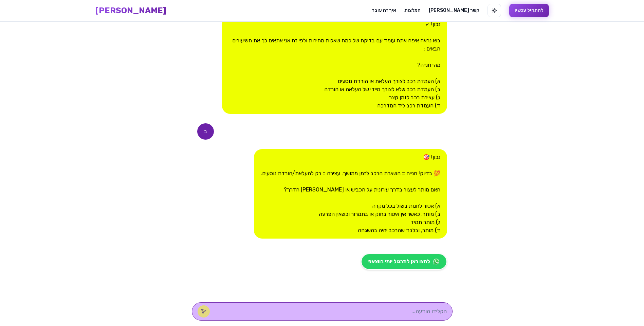  What do you see at coordinates (384, 11) in the screenshot?
I see `a: איך זה עובד` at bounding box center [384, 11].